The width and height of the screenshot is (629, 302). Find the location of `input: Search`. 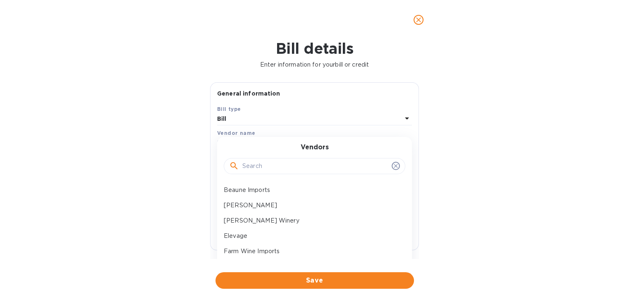

input: Search is located at coordinates (315, 166).